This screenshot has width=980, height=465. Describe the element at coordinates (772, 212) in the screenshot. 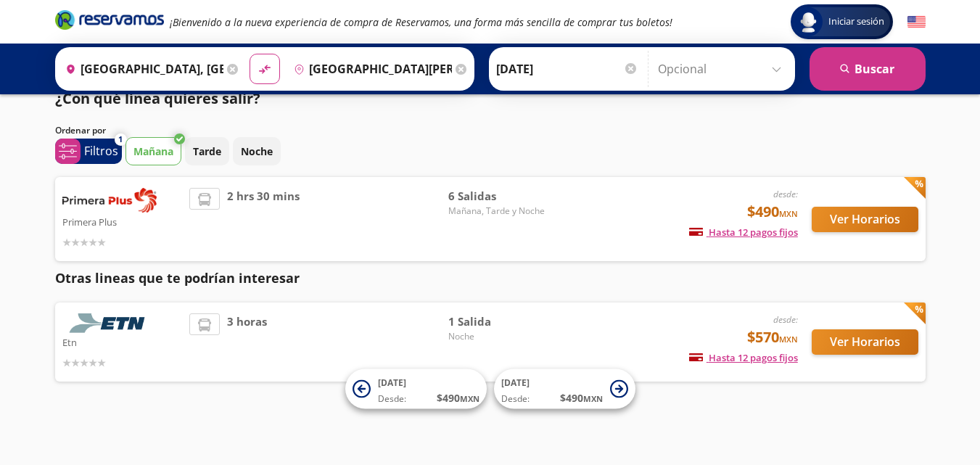

I see `span: $490` at that location.